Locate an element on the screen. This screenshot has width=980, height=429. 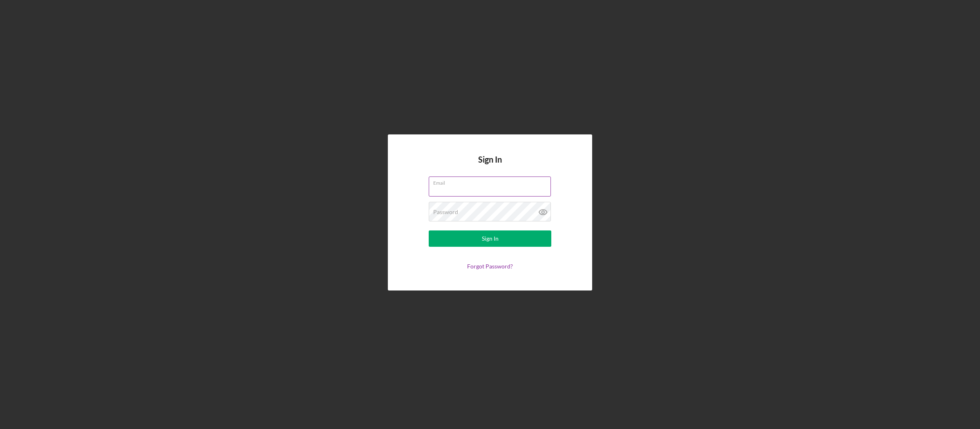
button: Sign In is located at coordinates (490, 238).